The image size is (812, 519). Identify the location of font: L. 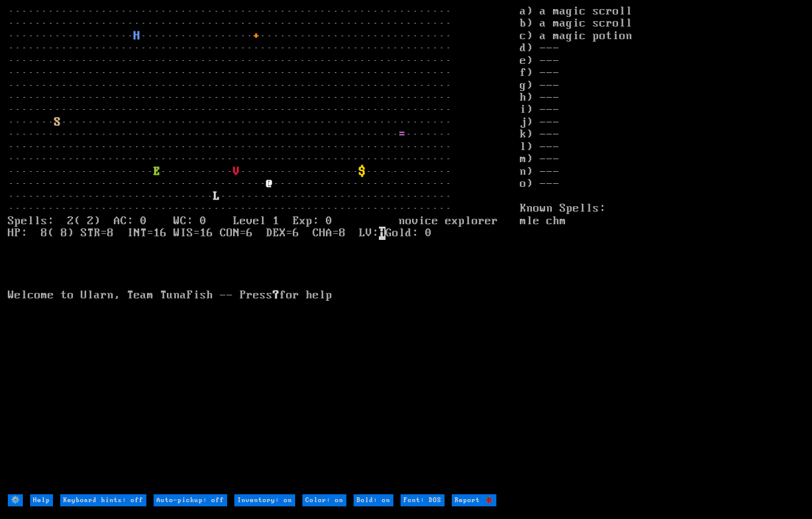
(216, 196).